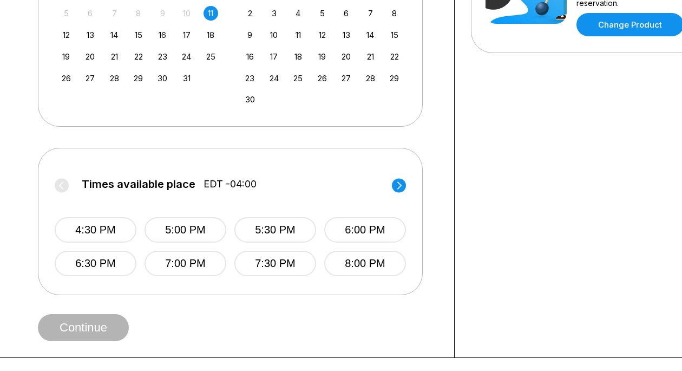 Image resolution: width=682 pixels, height=371 pixels. Describe the element at coordinates (322, 56) in the screenshot. I see `div: Choose Wednesday, November 19th, 2025` at that location.